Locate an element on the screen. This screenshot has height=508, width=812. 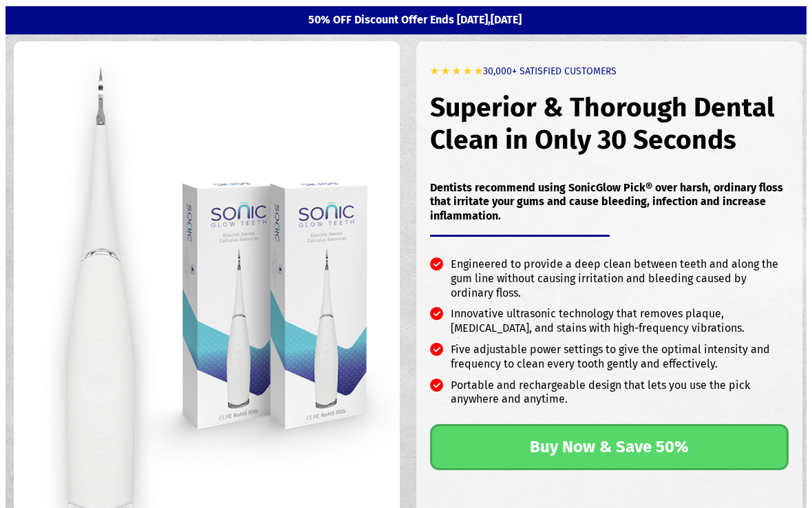
li: Five adjustable power settings to give the optimal intensity and frequency to clean every tooth g... is located at coordinates (610, 360).